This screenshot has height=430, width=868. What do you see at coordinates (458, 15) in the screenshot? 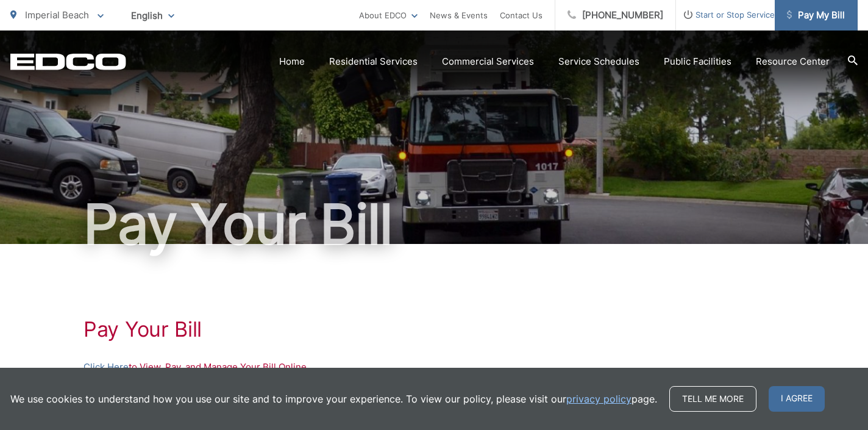
I see `a: News & Events` at bounding box center [458, 15].